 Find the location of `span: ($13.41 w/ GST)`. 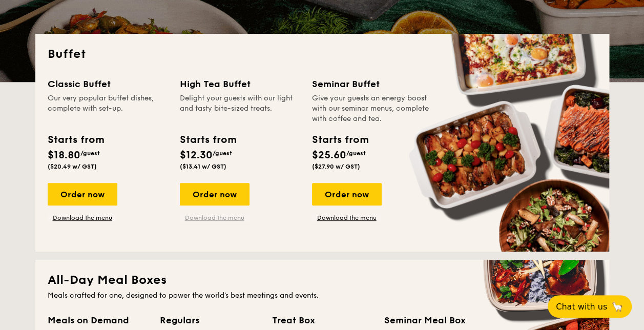

span: ($13.41 w/ GST) is located at coordinates (203, 166).